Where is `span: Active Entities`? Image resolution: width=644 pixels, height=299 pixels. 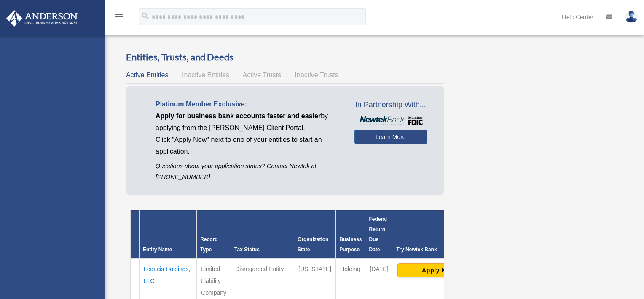
span: Active Entities is located at coordinates (147, 75).